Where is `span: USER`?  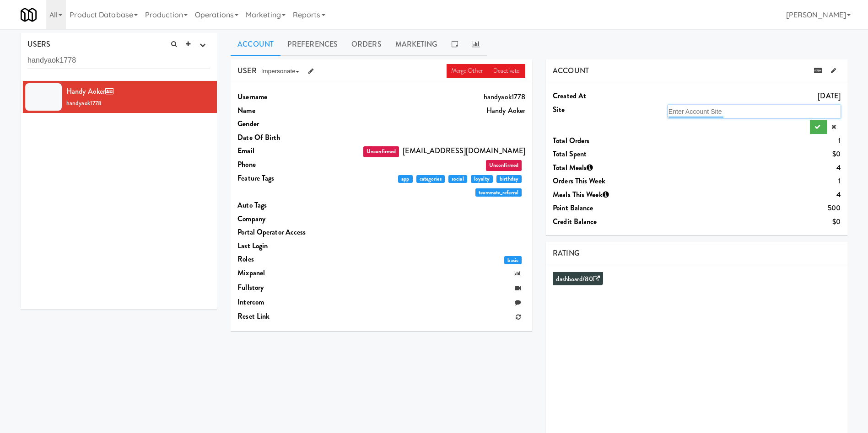 span: USER is located at coordinates (246, 70).